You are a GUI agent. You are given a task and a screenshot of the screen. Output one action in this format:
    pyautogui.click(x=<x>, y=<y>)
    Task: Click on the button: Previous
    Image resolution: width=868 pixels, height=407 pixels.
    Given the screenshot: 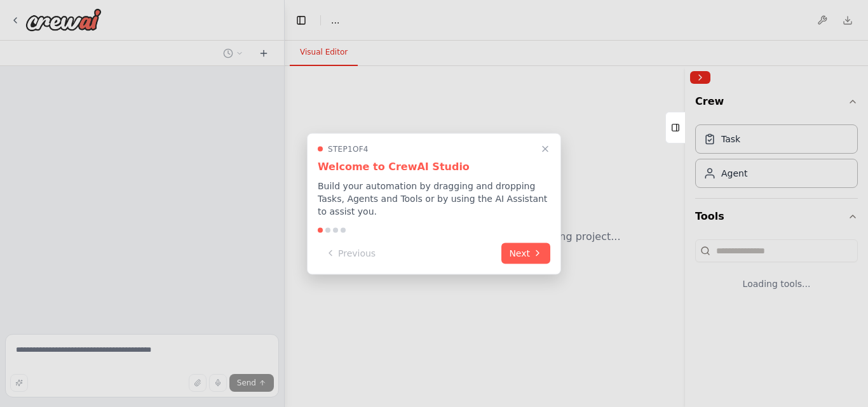 What is the action you would take?
    pyautogui.click(x=350, y=253)
    